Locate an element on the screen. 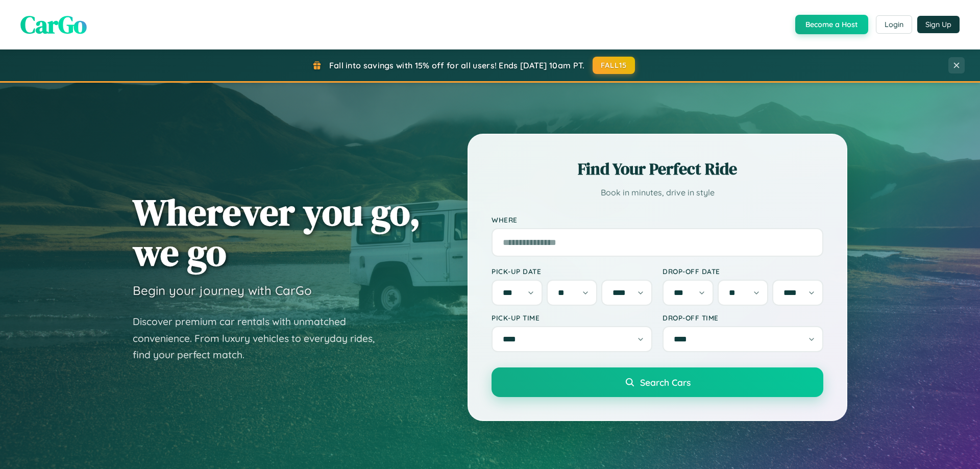 This screenshot has height=469, width=980. button: FALL15 is located at coordinates (614, 65).